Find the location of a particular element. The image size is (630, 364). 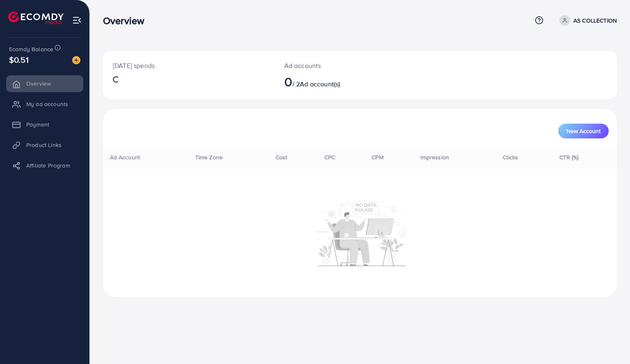

span: Ecomdy Balance is located at coordinates (31, 49).